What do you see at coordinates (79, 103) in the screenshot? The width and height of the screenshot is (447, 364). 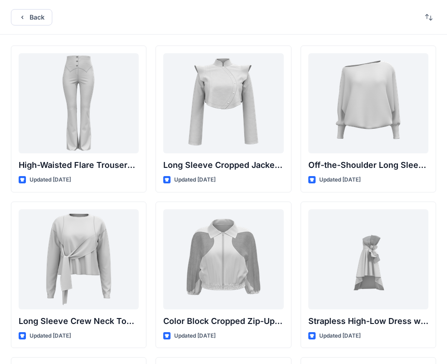 I see `a: High-Waisted Flare Trousers with Button Detail` at bounding box center [79, 103].